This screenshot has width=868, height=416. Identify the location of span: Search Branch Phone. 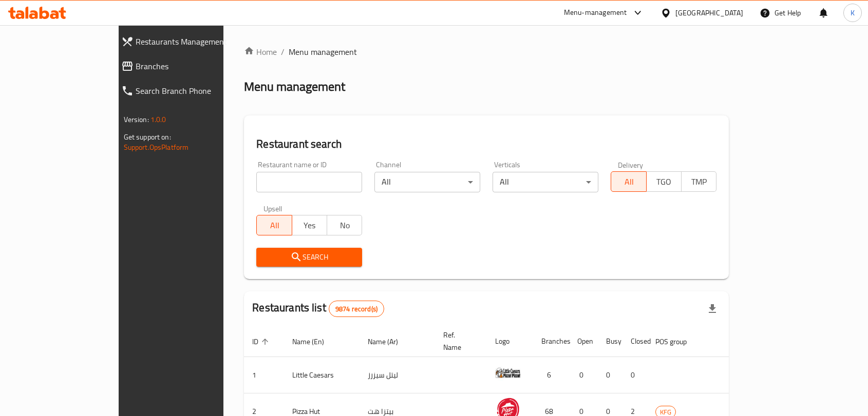
(195, 91).